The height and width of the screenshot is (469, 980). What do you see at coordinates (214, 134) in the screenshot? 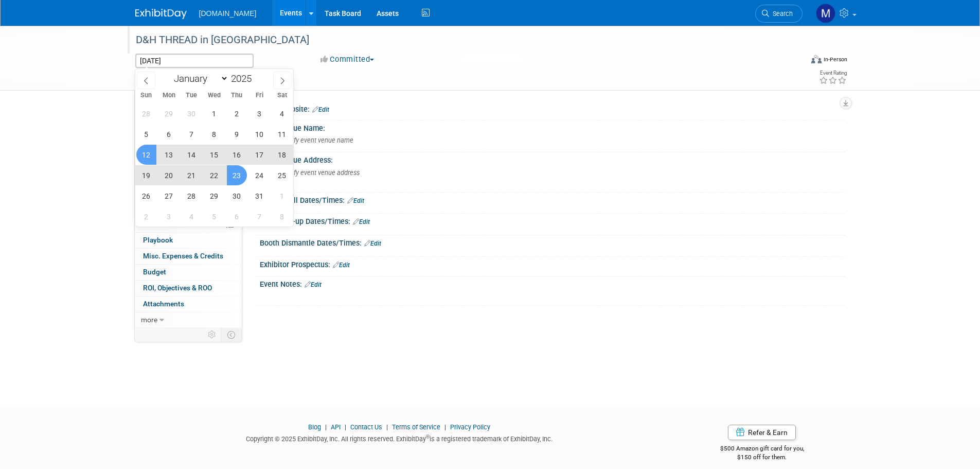
I see `span: October 8, 2025` at bounding box center [214, 134].